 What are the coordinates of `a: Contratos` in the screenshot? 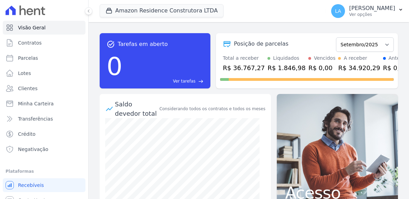 It's located at (44, 43).